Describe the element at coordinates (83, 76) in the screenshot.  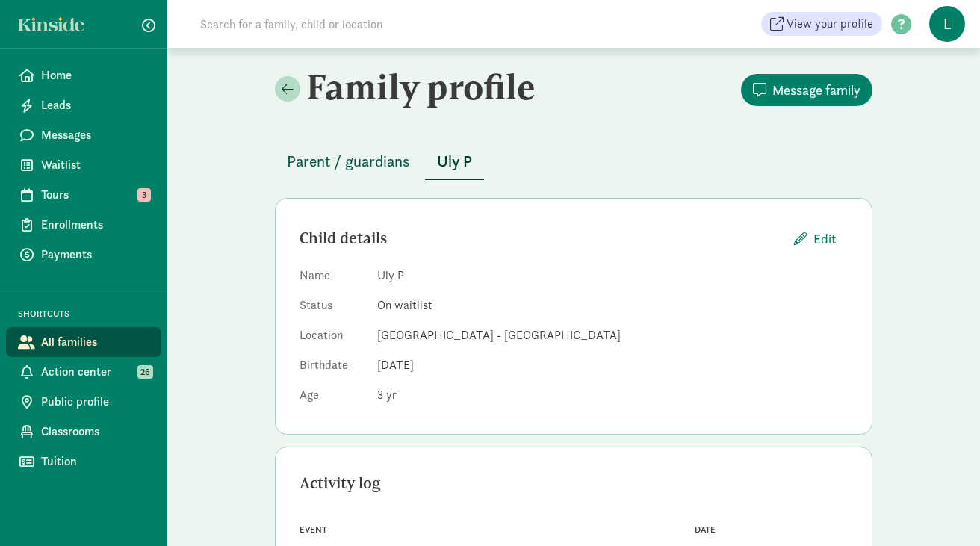
I see `a: Home` at that location.